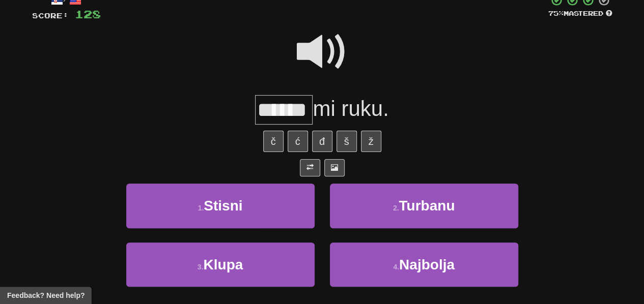 Image resolution: width=644 pixels, height=304 pixels. What do you see at coordinates (201, 208) in the screenshot?
I see `small: 1 .` at bounding box center [201, 208].